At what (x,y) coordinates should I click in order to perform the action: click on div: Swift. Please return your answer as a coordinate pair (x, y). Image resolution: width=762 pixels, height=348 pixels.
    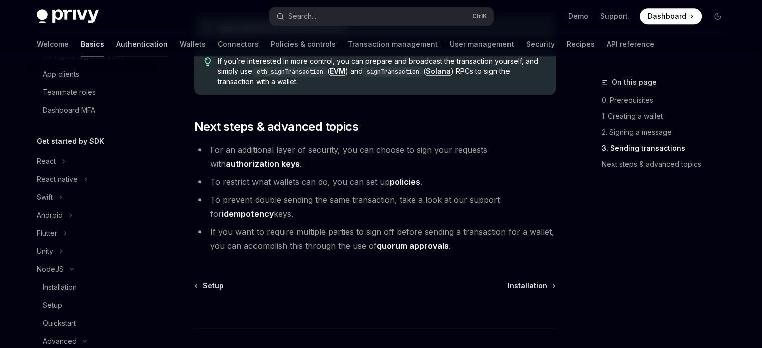
    Looking at the image, I should click on (45, 197).